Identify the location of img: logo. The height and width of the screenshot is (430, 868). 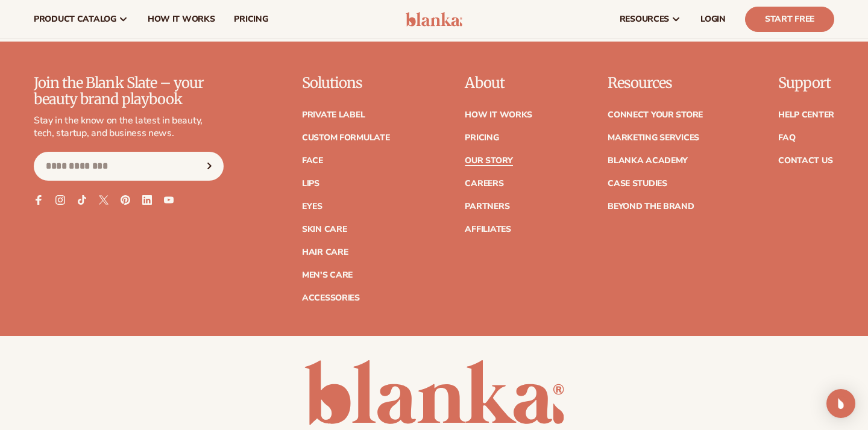
(434, 19).